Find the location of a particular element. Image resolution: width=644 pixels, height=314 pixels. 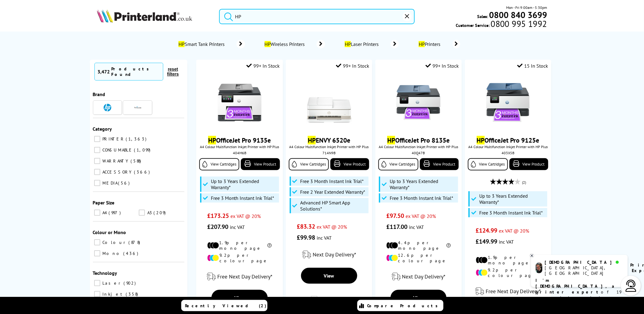

span: Printers is located at coordinates (430, 44).